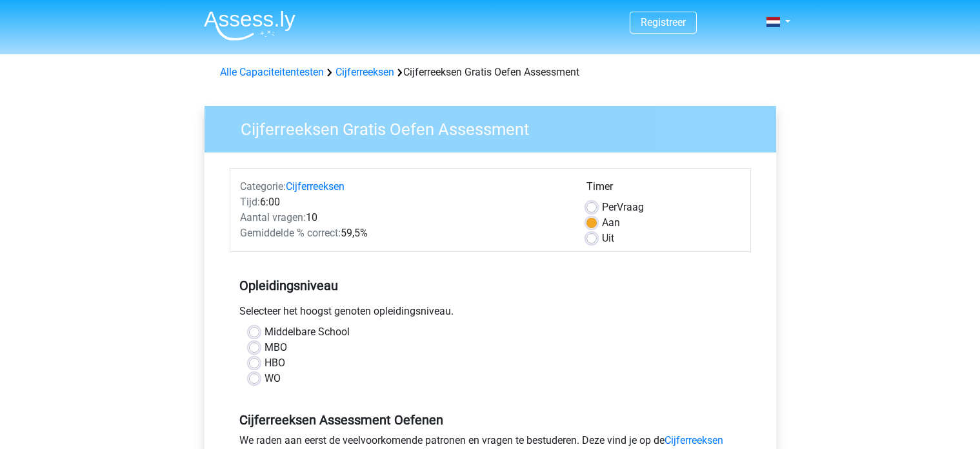  Describe the element at coordinates (273, 217) in the screenshot. I see `span: Aantal vragen:` at that location.